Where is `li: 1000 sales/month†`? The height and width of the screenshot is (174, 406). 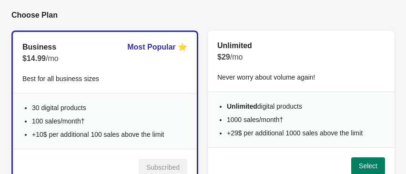
li: 1000 sales/month† is located at coordinates (306, 120).